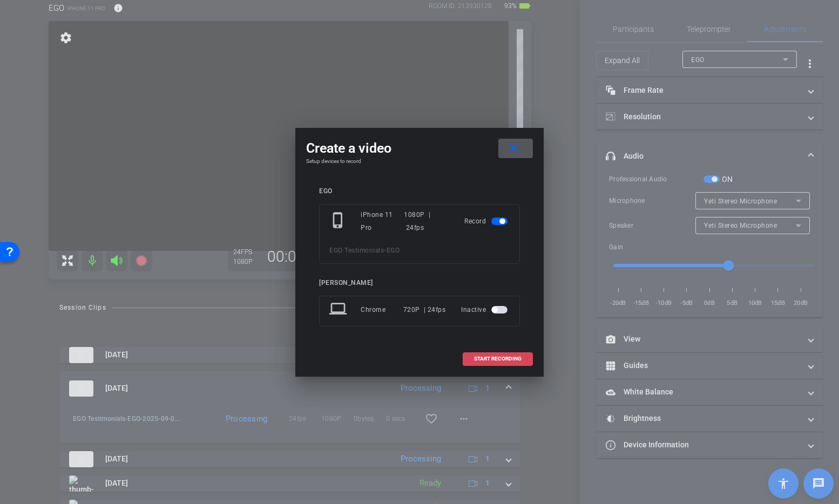 Image resolution: width=839 pixels, height=504 pixels. Describe the element at coordinates (356, 250) in the screenshot. I see `span: EGO Testimonials` at that location.